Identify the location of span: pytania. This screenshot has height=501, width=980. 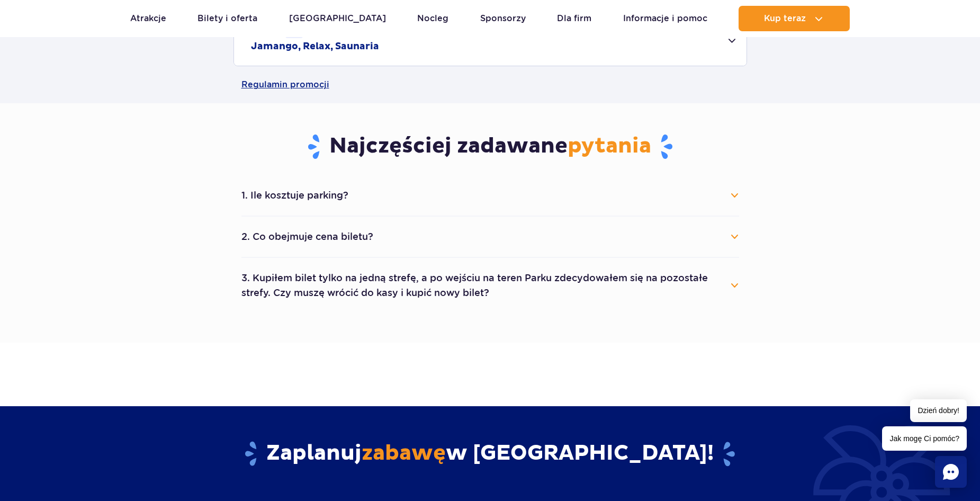
(609, 146).